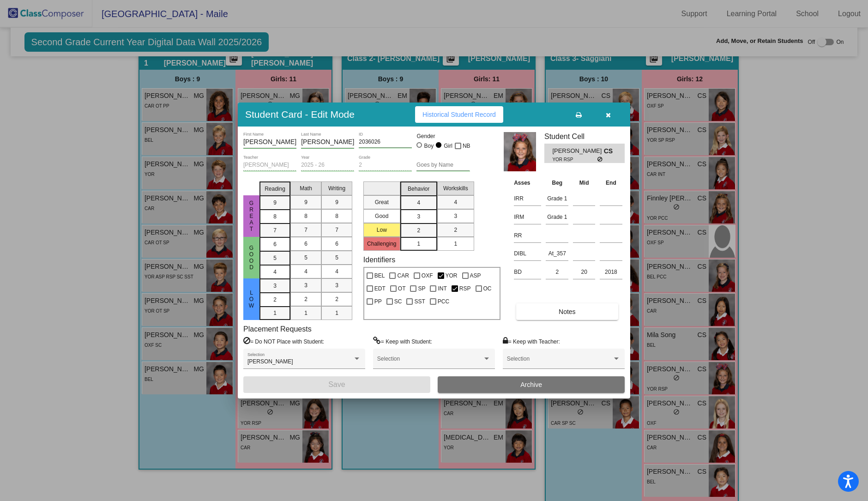  I want to click on th: End, so click(611, 182).